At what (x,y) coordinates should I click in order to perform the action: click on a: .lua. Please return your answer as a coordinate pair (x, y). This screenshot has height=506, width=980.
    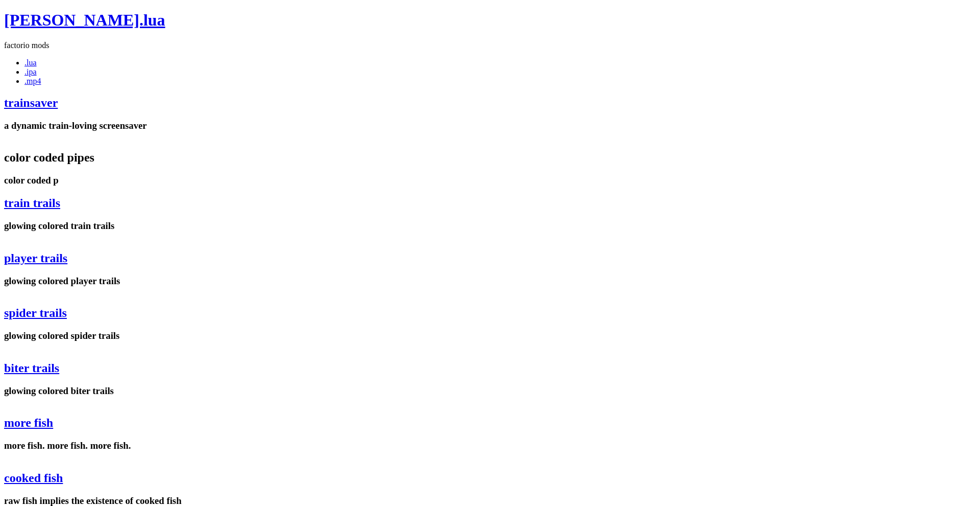
    Looking at the image, I should click on (31, 62).